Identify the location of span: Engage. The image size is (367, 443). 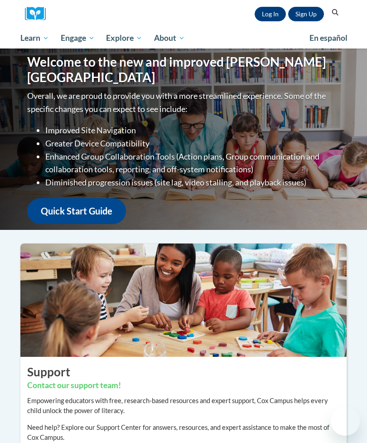
(78, 38).